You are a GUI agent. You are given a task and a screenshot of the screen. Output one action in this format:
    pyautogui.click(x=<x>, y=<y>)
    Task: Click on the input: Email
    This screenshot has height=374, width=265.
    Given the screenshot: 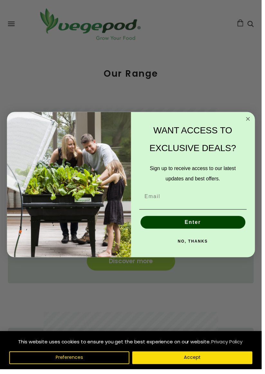 What is the action you would take?
    pyautogui.click(x=196, y=199)
    